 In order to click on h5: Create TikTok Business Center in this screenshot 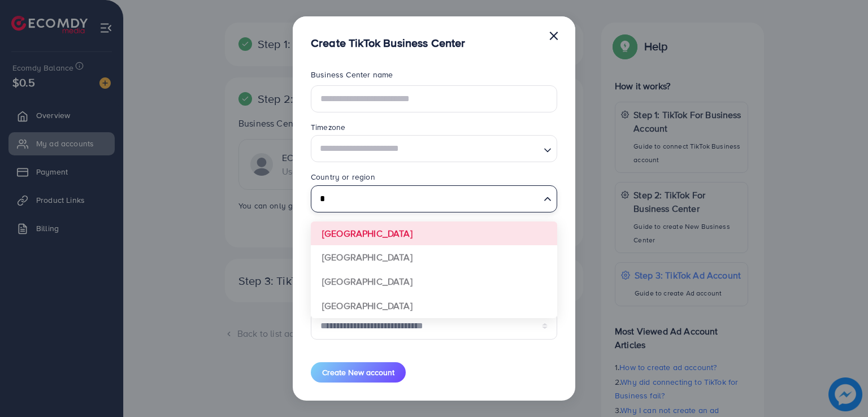, I will do `click(388, 42)`.